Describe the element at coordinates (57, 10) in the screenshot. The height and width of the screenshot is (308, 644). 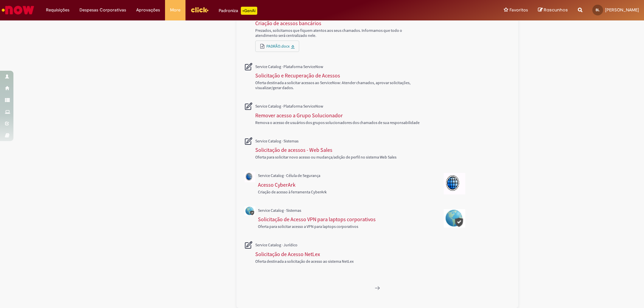
I see `span: Requisições` at that location.